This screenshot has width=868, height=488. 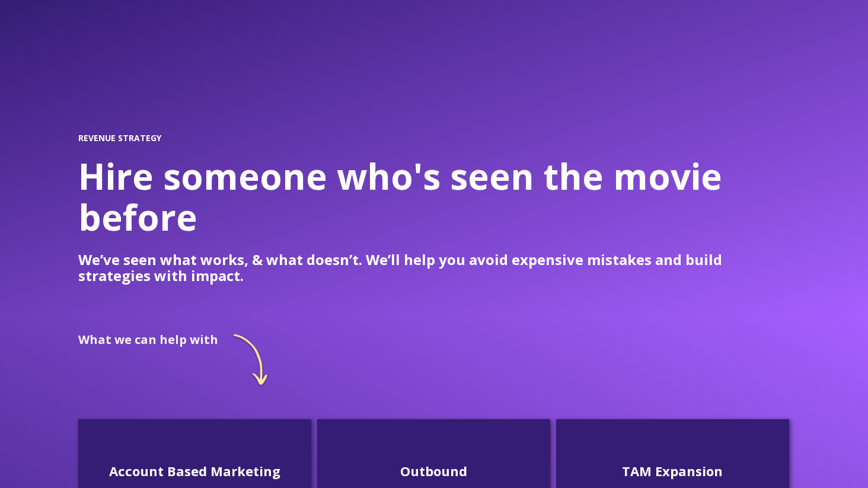 I want to click on h3: Outbound, so click(x=433, y=471).